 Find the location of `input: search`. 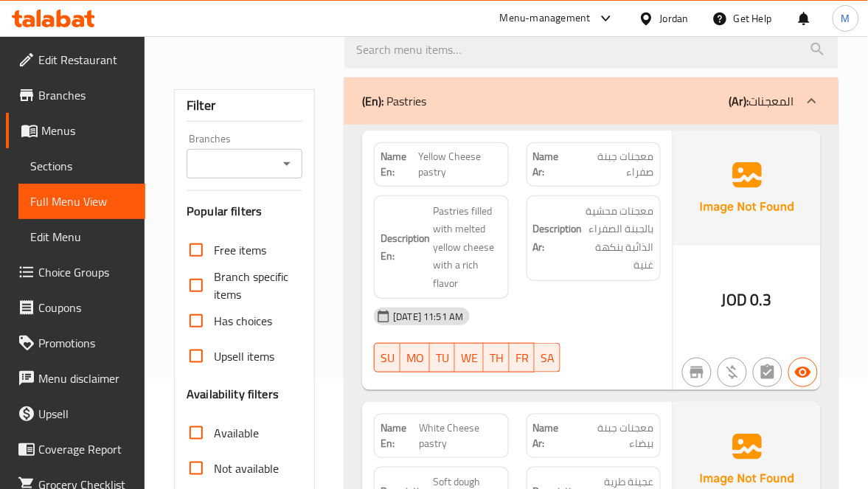

input: search is located at coordinates (592, 50).